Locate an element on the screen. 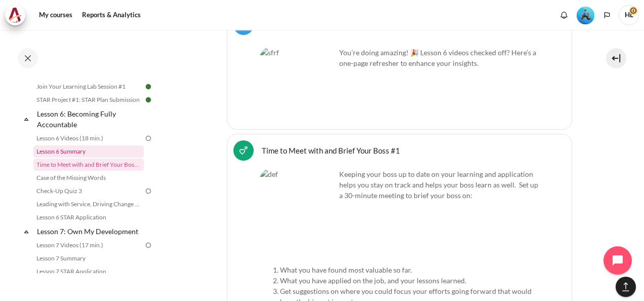  div: Level #3 is located at coordinates (585, 15).